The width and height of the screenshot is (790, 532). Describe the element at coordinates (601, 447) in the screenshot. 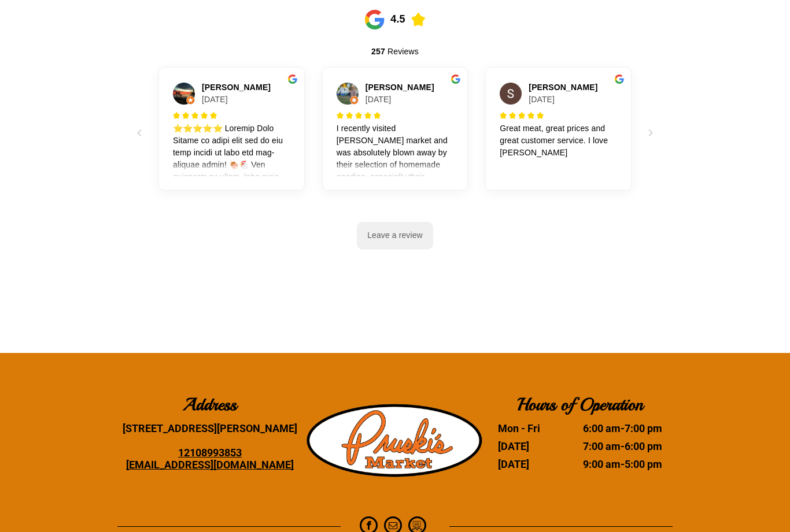

I see `time: 7:00 am` at that location.